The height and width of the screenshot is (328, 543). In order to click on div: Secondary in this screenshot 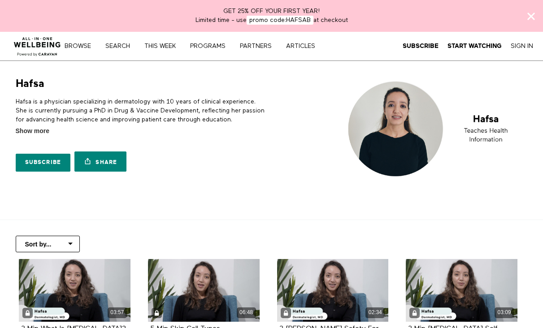, I will do `click(466, 46)`.